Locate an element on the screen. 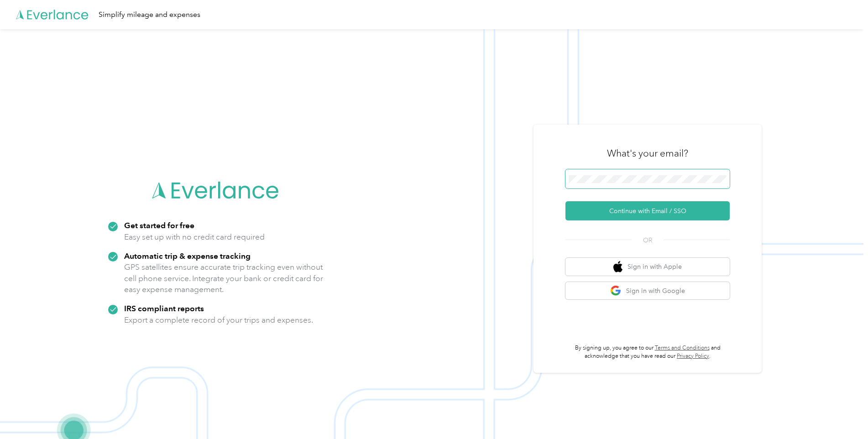 This screenshot has width=868, height=439. img: google logo is located at coordinates (616, 291).